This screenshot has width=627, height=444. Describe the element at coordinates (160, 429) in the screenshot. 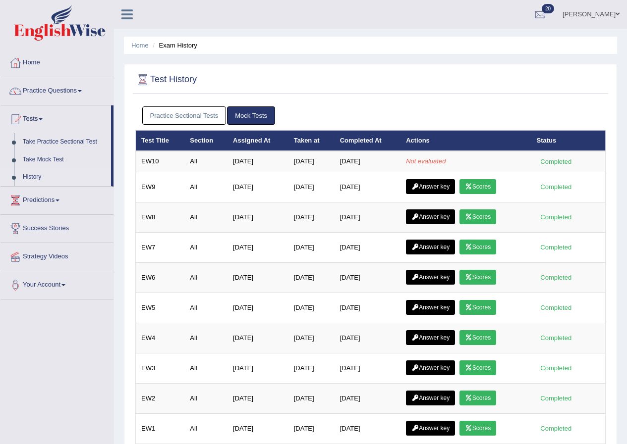

I see `td: EW1` at that location.